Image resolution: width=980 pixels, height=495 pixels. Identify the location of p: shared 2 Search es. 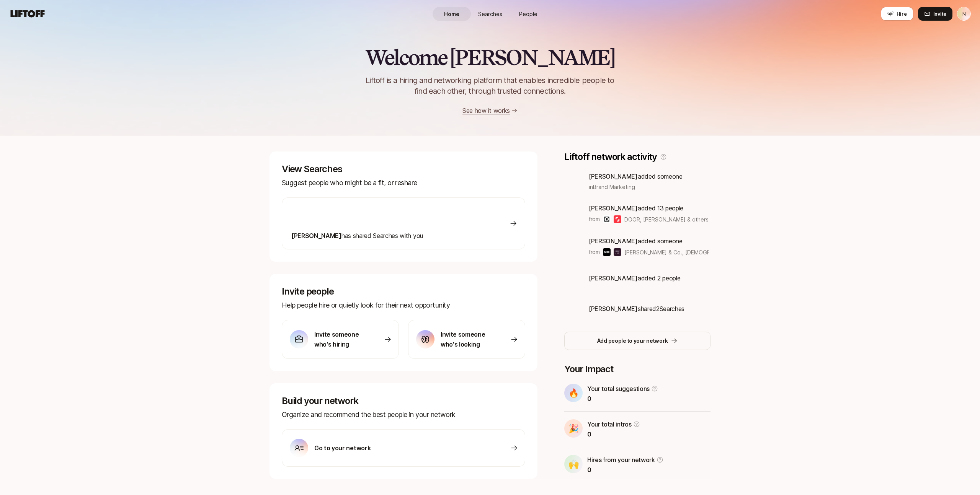
(637, 309).